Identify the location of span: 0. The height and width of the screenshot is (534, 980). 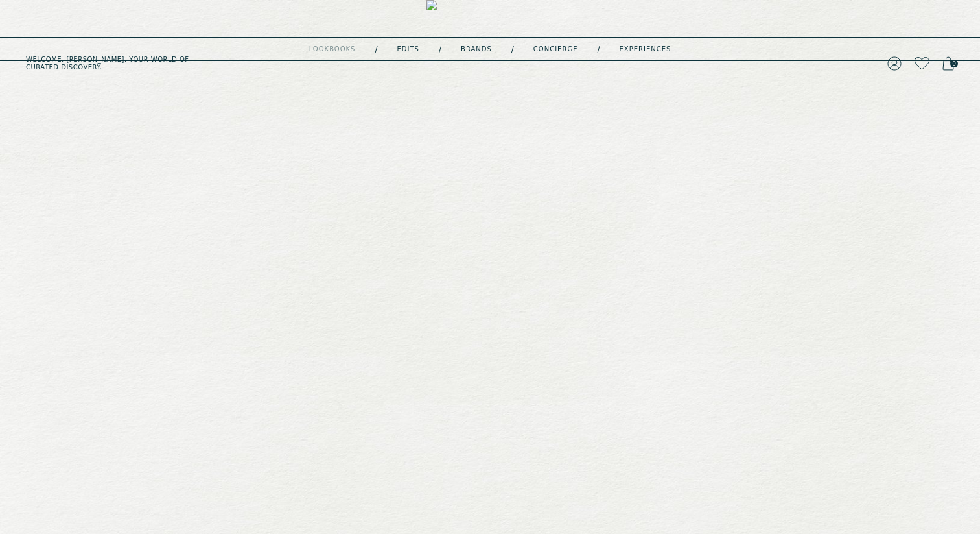
(954, 63).